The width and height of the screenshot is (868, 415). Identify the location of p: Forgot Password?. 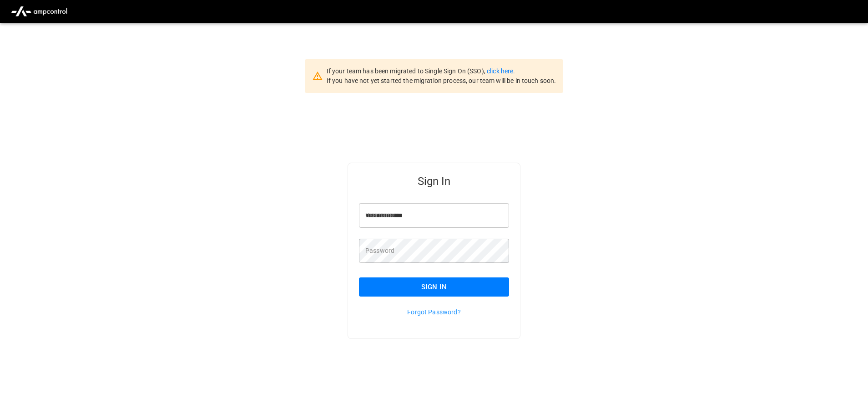
(434, 311).